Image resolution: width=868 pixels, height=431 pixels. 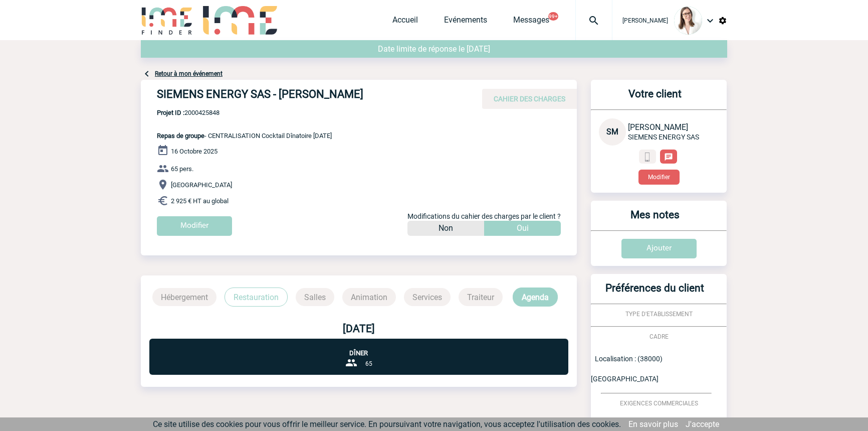 What do you see at coordinates (664, 137) in the screenshot?
I see `span: SIEMENS ENERGY SAS` at bounding box center [664, 137].